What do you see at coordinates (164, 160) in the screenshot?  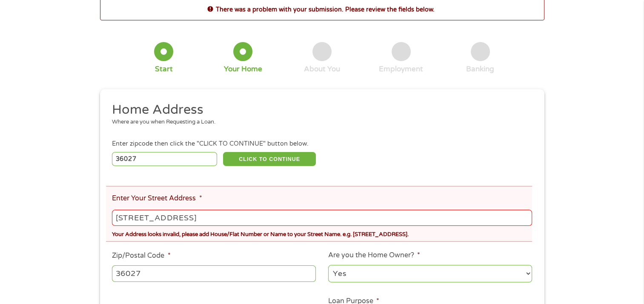 I see `input: Enter Zipcode (e.g 01510)` at bounding box center [164, 160].